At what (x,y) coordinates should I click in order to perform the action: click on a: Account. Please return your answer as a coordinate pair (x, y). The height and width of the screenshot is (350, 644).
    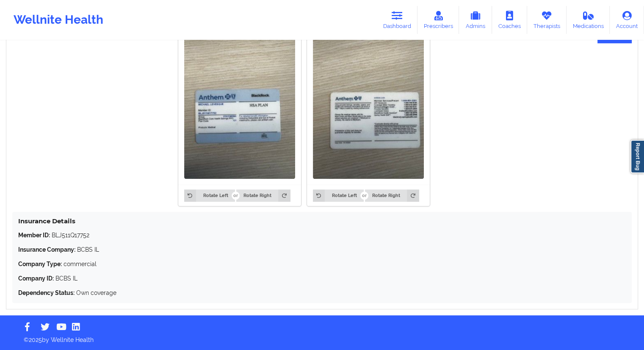
    Looking at the image, I should click on (627, 20).